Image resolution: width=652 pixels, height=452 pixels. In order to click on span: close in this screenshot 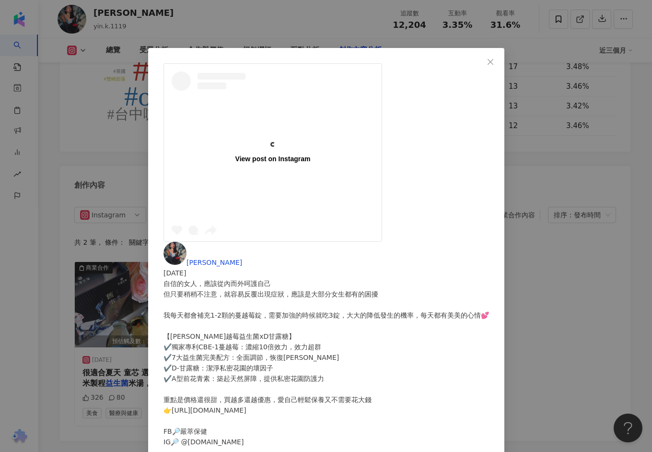, I will do `click(491, 62)`.